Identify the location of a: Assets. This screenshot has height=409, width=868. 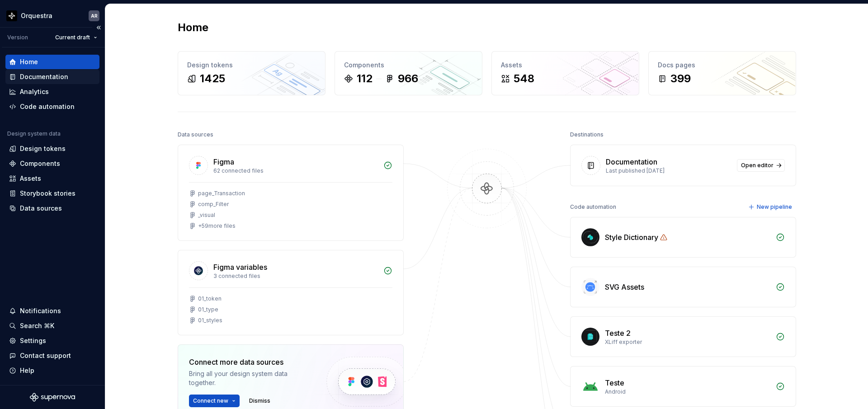
(52, 178).